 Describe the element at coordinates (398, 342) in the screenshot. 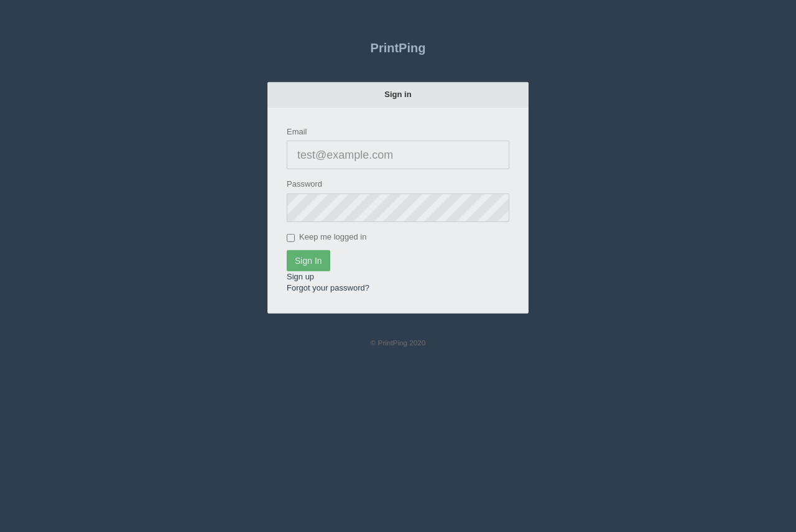

I see `small: © PrintPing 2020` at that location.